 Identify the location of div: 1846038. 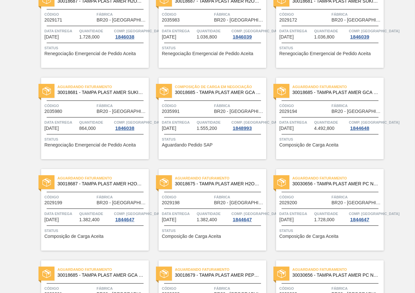
(125, 128).